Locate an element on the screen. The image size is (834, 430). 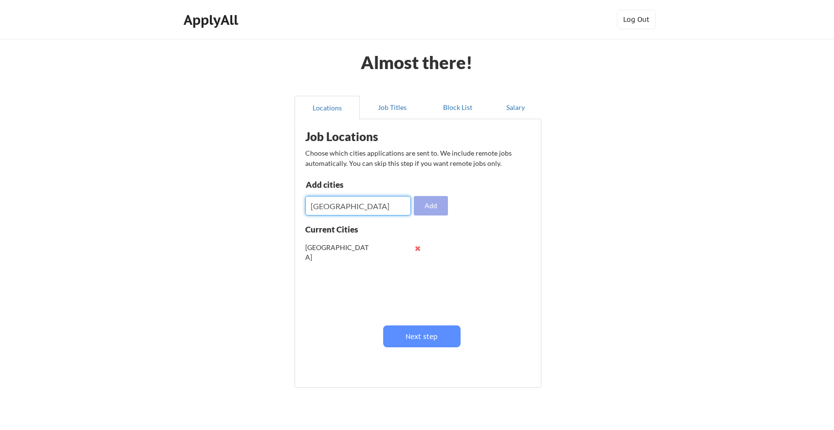
button: Job Titles is located at coordinates (392, 108).